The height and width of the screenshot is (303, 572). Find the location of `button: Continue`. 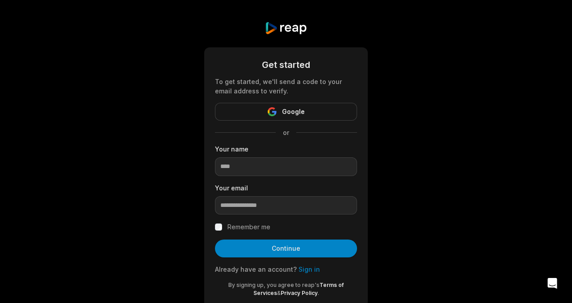

button: Continue is located at coordinates (286, 249).